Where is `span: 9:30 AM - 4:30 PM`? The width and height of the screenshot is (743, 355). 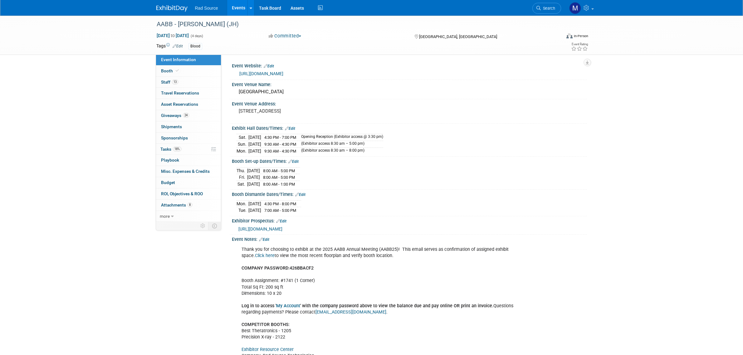
span: 9:30 AM - 4:30 PM is located at coordinates (280, 144).